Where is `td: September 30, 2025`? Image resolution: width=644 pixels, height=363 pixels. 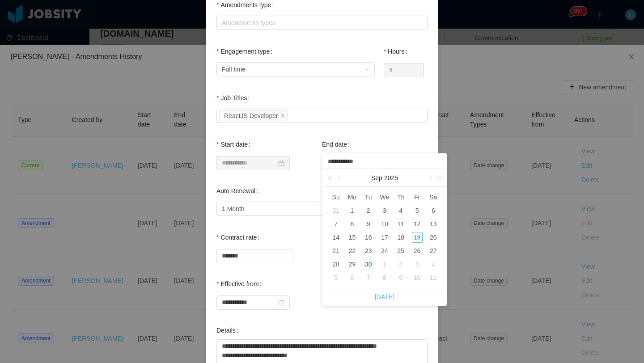 td: September 30, 2025 is located at coordinates (368, 264).